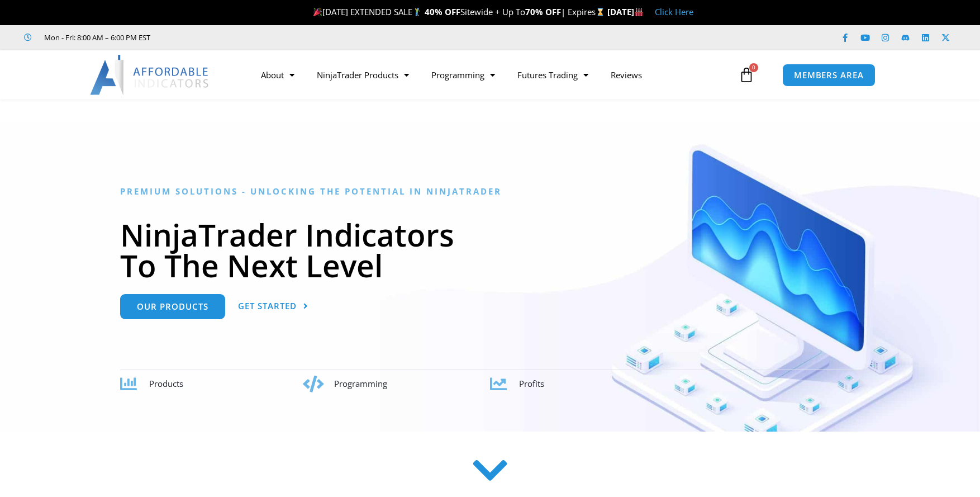 Image resolution: width=980 pixels, height=497 pixels. I want to click on a: About, so click(278, 75).